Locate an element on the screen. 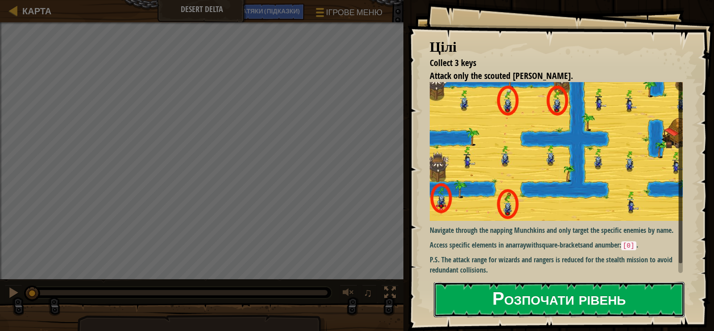 This screenshot has width=714, height=331. button: Розпочати рівень is located at coordinates (559, 299).